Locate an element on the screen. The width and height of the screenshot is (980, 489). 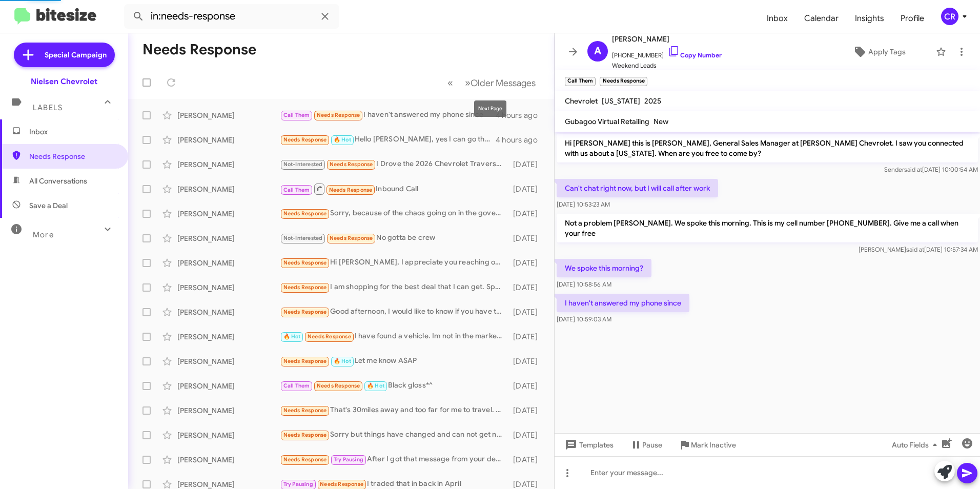
h1: Needs Response is located at coordinates (200, 50).